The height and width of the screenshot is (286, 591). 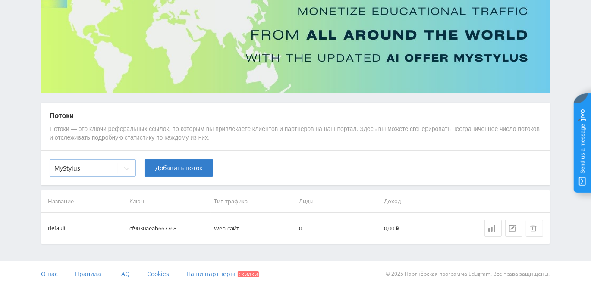 I want to click on span: Добавить поток, so click(x=179, y=168).